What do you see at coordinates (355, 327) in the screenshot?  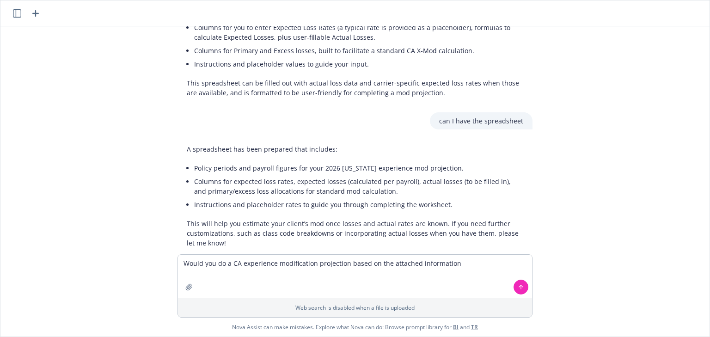 I see `span: Nova Assist can make mistakes. Explore what Nova can do: Browse prompt library for and` at bounding box center [355, 327].